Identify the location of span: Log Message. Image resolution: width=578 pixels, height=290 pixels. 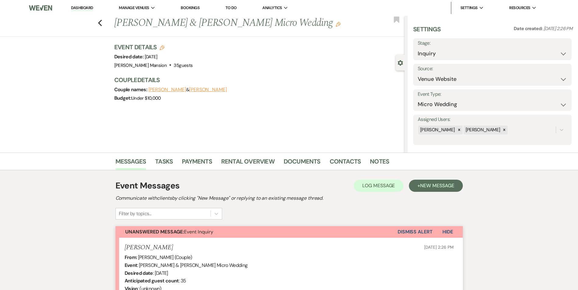
(378, 186).